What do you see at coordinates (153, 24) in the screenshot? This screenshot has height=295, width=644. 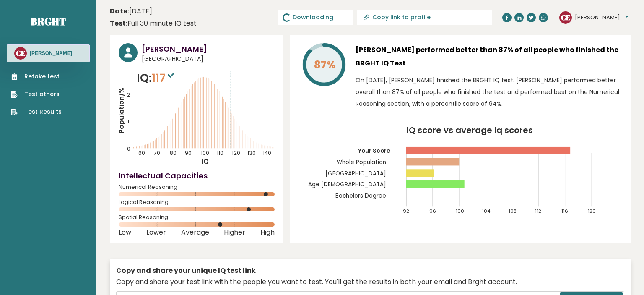 I see `div: Full 30 minute IQ test` at bounding box center [153, 24].